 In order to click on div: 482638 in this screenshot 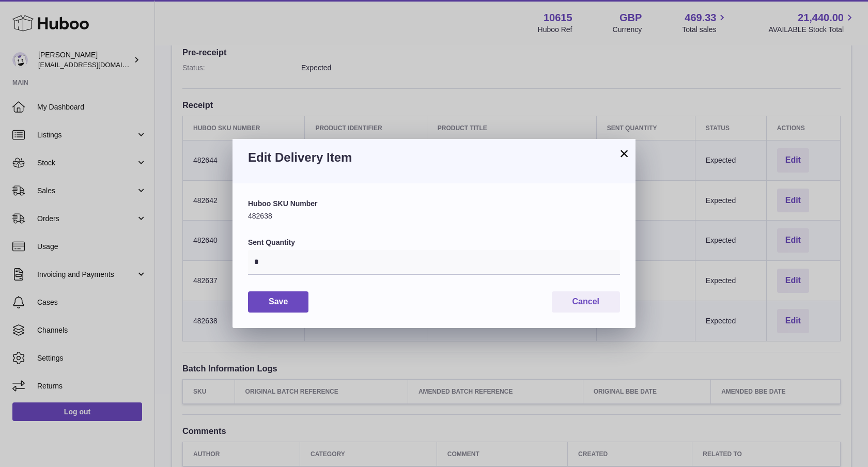, I will do `click(434, 210)`.